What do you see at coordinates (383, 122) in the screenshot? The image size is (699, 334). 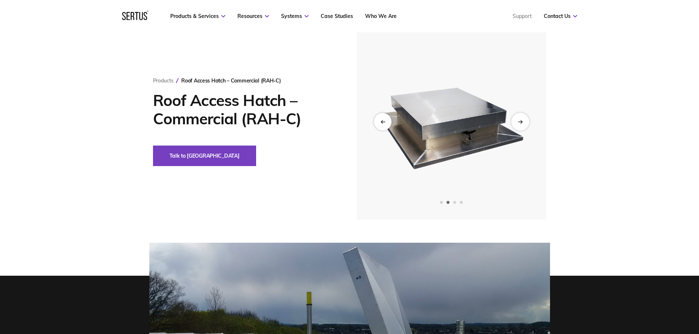 I see `div: Previous slide` at bounding box center [383, 122].